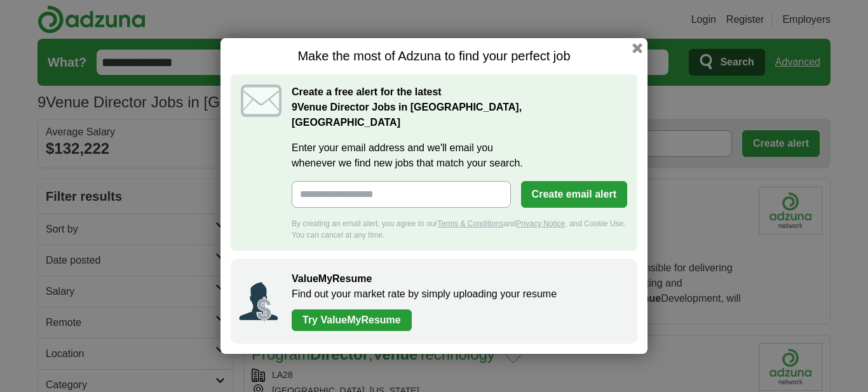 This screenshot has height=392, width=868. I want to click on span: 9, so click(294, 108).